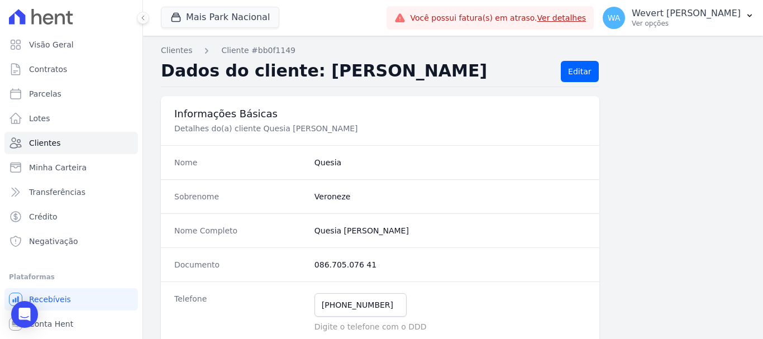 Image resolution: width=763 pixels, height=339 pixels. What do you see at coordinates (43, 217) in the screenshot?
I see `span: Crédito` at bounding box center [43, 217].